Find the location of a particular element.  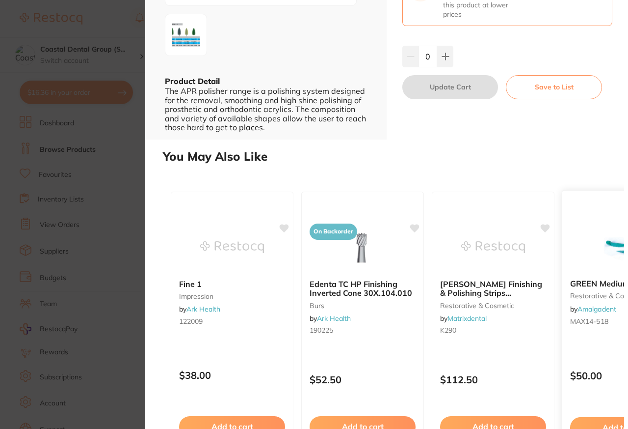

h2: You May Also Like is located at coordinates (394, 156).